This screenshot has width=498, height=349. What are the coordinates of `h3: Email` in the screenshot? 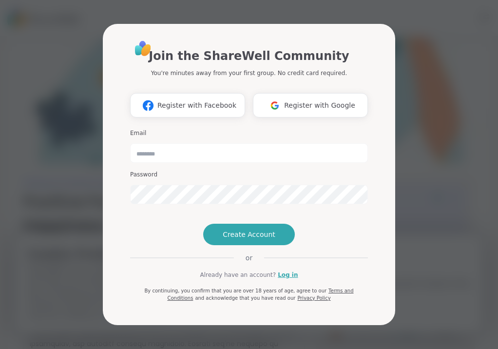 It's located at (249, 133).